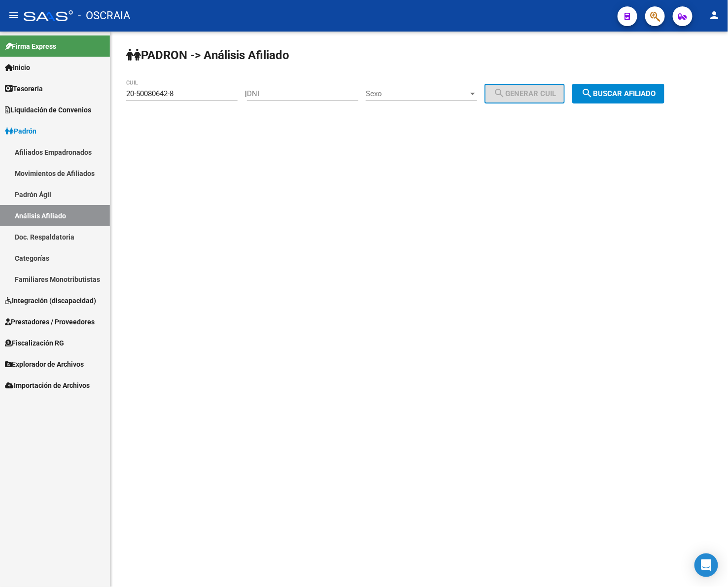  What do you see at coordinates (714, 15) in the screenshot?
I see `mat-icon: person` at bounding box center [714, 15].